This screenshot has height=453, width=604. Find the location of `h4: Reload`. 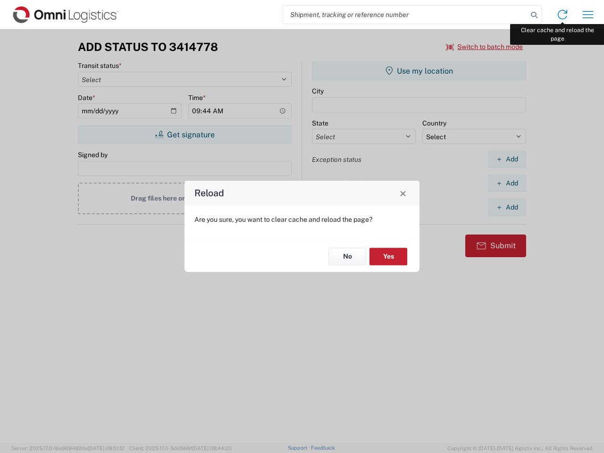

h4: Reload is located at coordinates (209, 193).